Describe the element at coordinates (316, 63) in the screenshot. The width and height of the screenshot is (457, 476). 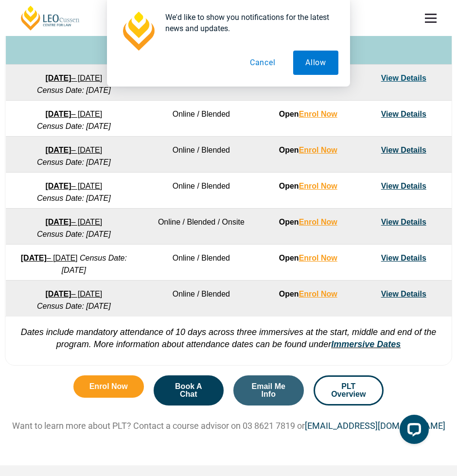
I see `button: Allow` at that location.